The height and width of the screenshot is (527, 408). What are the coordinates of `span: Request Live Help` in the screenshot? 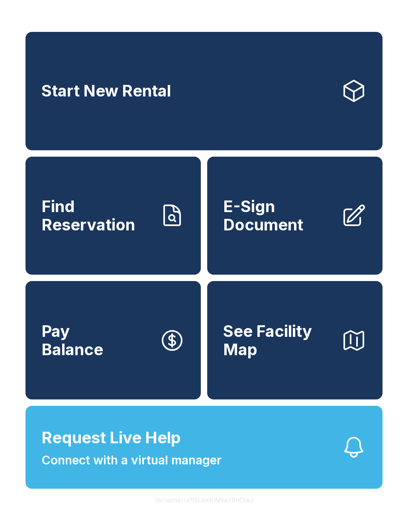 It's located at (111, 438).